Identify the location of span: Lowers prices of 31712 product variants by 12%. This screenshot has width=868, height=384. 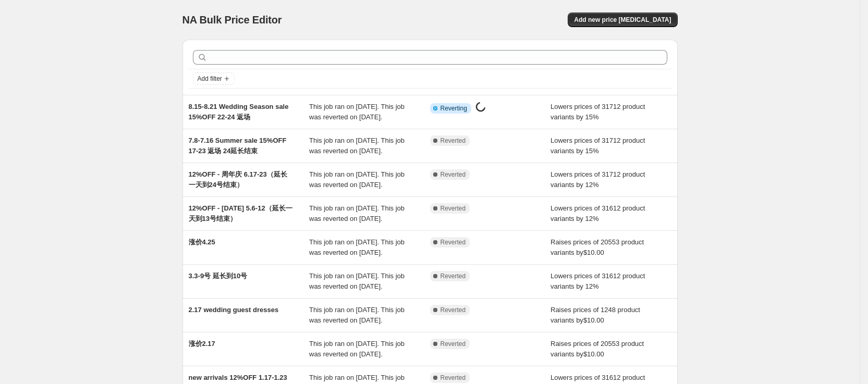
(597, 179).